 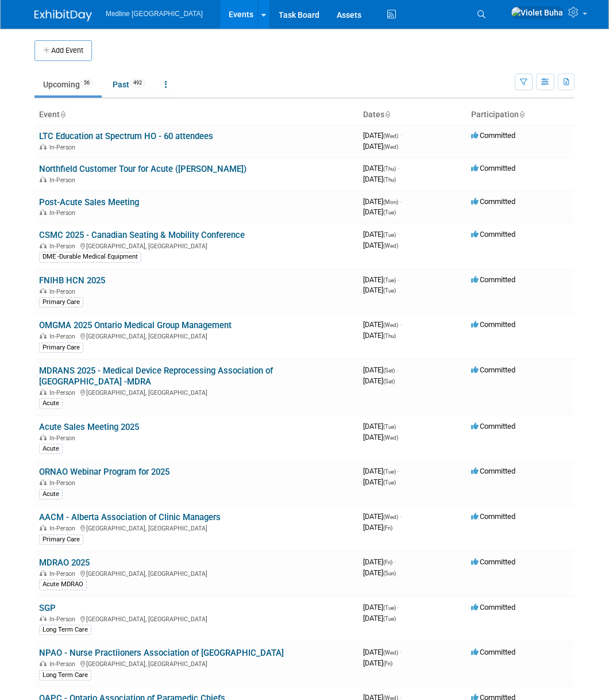 I want to click on span: (Thu), so click(x=390, y=336).